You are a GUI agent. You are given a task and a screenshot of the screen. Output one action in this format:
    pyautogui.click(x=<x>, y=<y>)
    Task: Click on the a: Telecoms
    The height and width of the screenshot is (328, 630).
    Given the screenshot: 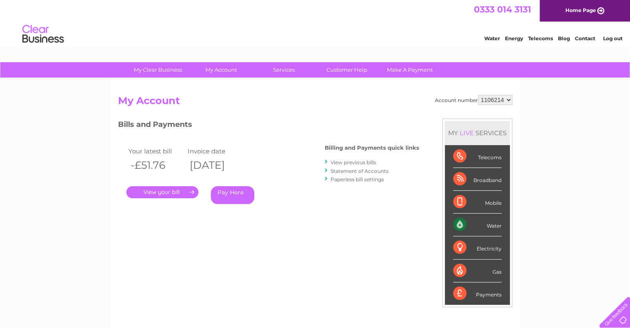 What is the action you would take?
    pyautogui.click(x=541, y=38)
    